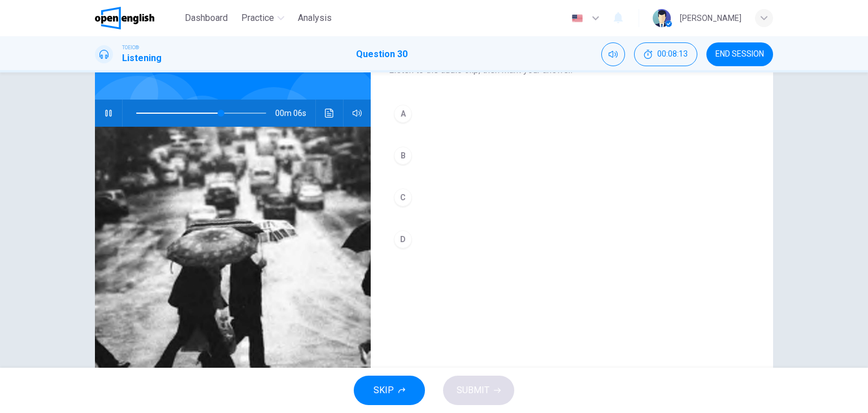 The image size is (868, 413). Describe the element at coordinates (206, 18) in the screenshot. I see `button: Dashboard` at that location.